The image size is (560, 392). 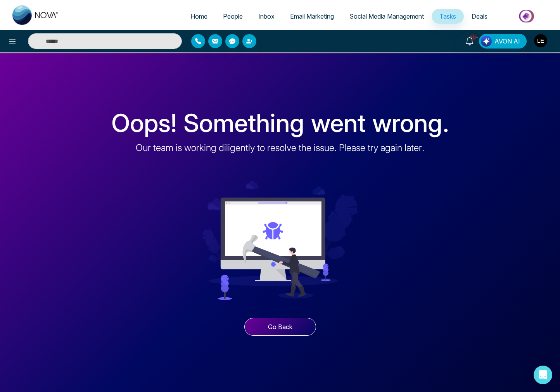 I want to click on img: Nova CRM Logo, so click(x=35, y=15).